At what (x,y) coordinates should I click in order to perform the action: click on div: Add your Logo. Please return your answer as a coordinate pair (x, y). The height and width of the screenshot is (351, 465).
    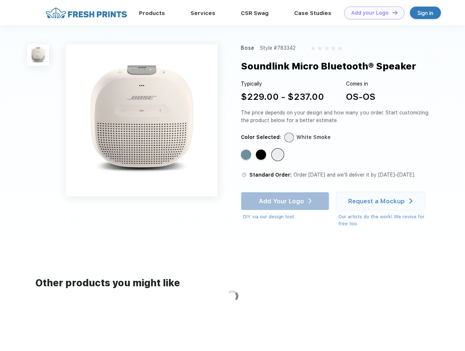
    Looking at the image, I should click on (370, 13).